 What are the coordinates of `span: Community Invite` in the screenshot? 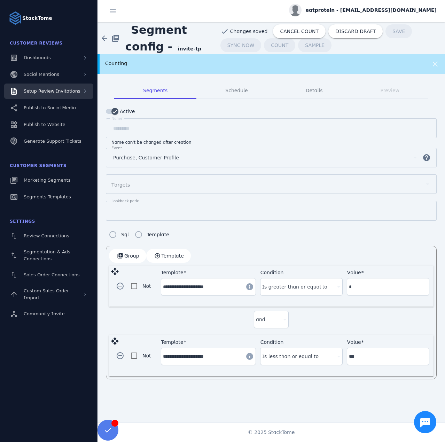 It's located at (44, 314).